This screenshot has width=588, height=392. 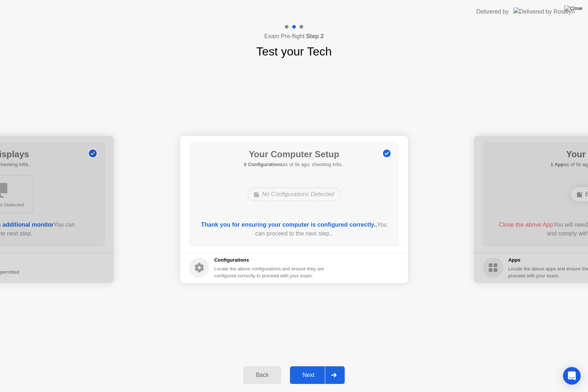 I want to click on div: Next, so click(x=308, y=375).